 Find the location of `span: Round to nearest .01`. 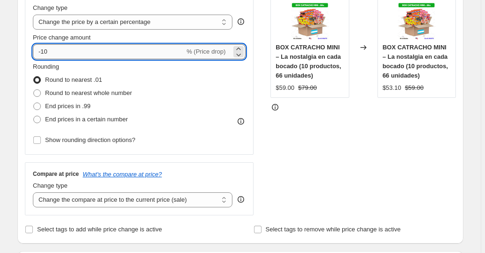

span: Round to nearest .01 is located at coordinates (73, 79).